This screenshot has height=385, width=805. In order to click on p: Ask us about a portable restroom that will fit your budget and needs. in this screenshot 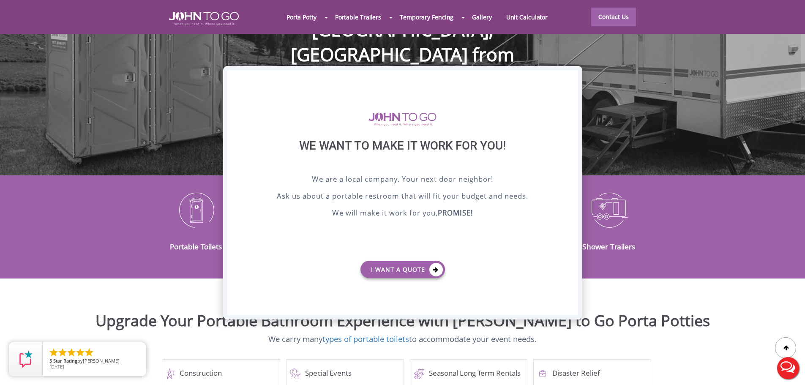, I will do `click(403, 197)`.